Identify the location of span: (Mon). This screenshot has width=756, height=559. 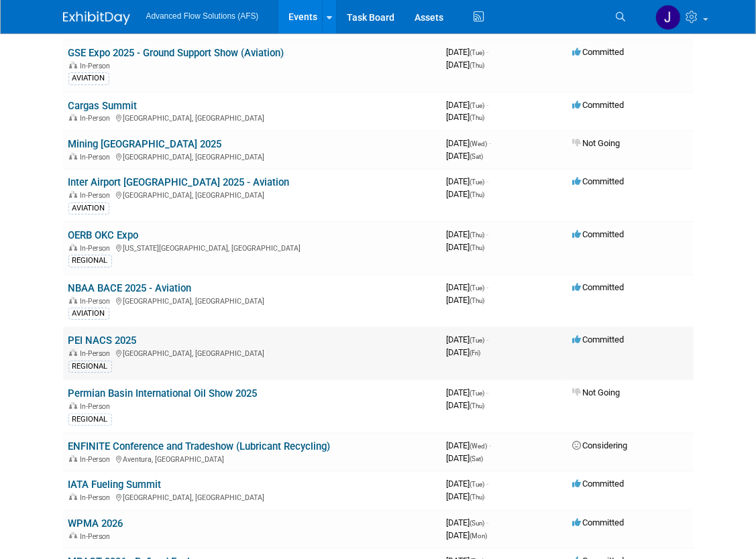
(479, 536).